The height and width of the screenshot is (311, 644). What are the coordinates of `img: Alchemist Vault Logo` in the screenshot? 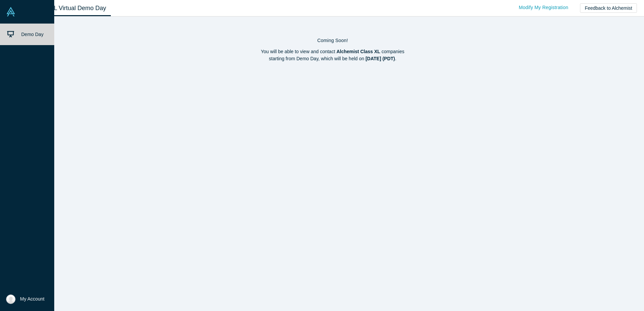 It's located at (11, 12).